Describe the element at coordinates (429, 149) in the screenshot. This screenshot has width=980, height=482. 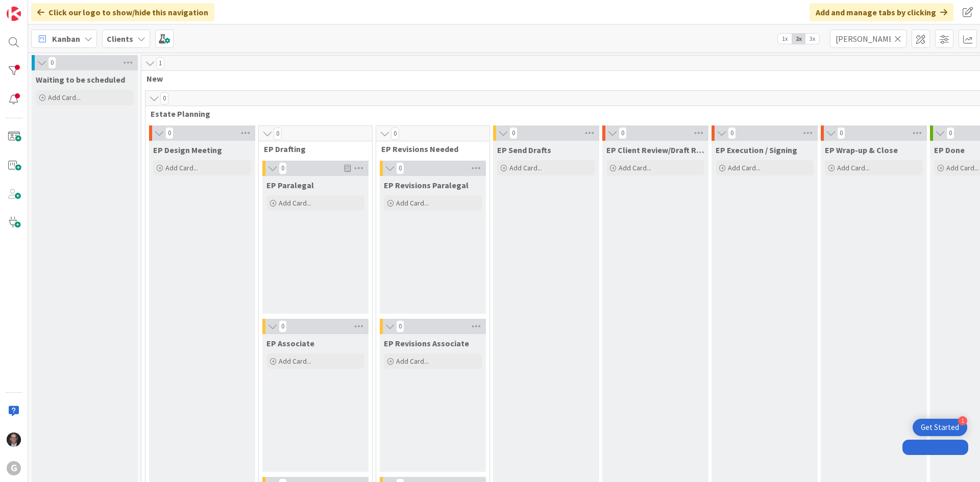
I see `span: EP Revisions Needed` at that location.